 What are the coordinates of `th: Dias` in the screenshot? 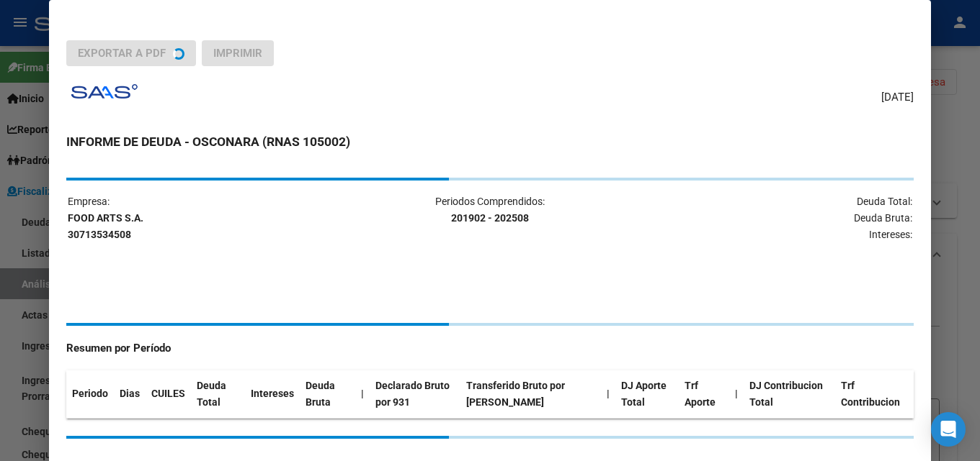 It's located at (130, 395).